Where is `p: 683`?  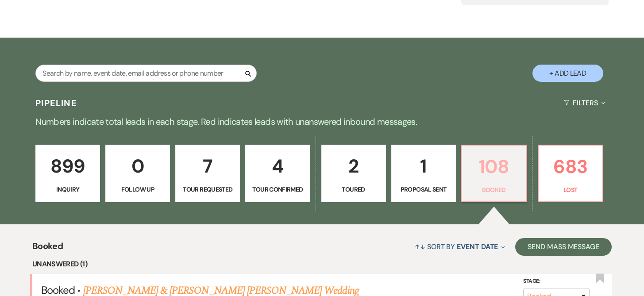 p: 683 is located at coordinates (570, 166).